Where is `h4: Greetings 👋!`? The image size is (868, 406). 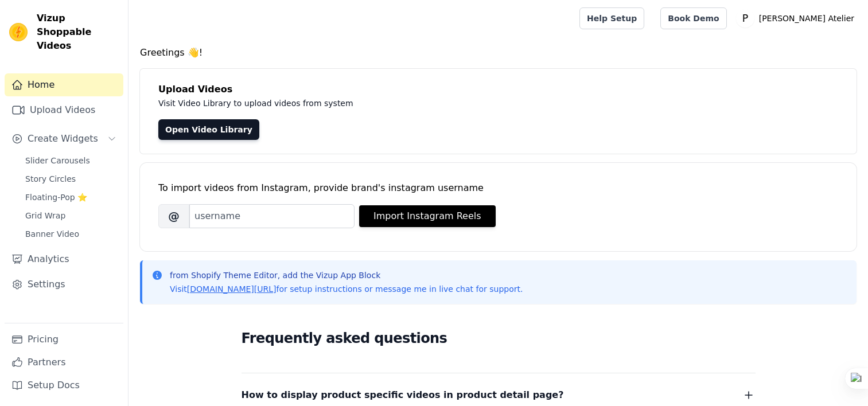 h4: Greetings 👋! is located at coordinates (498, 53).